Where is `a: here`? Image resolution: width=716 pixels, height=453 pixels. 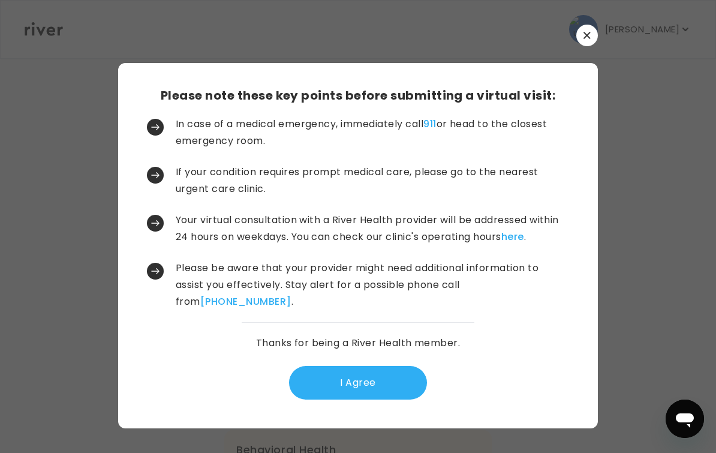 a: here is located at coordinates (513, 236).